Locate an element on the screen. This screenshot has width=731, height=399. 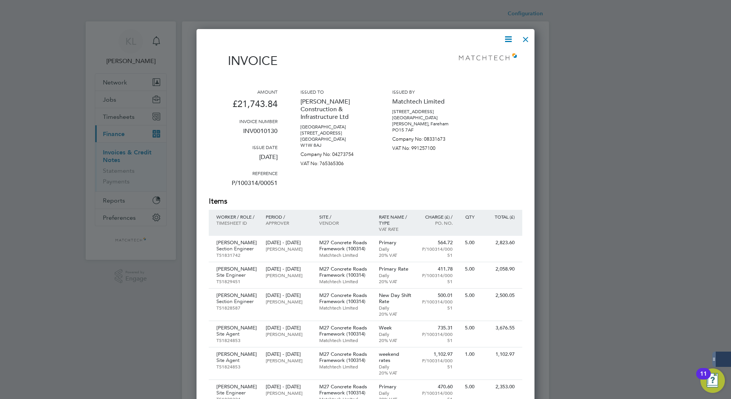
p: Primary Rate is located at coordinates (395, 269).